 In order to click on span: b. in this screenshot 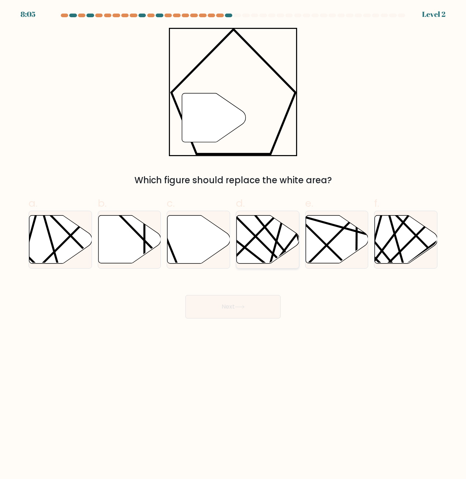, I will do `click(102, 203)`.